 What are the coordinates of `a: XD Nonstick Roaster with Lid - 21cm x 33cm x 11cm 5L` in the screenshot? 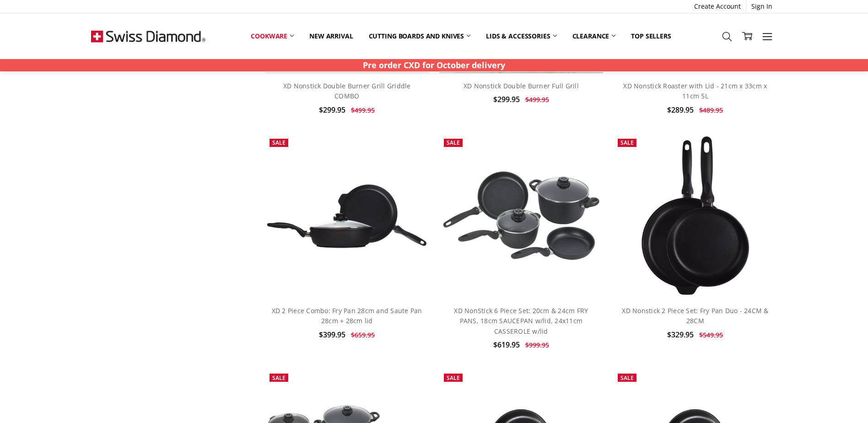 It's located at (695, 91).